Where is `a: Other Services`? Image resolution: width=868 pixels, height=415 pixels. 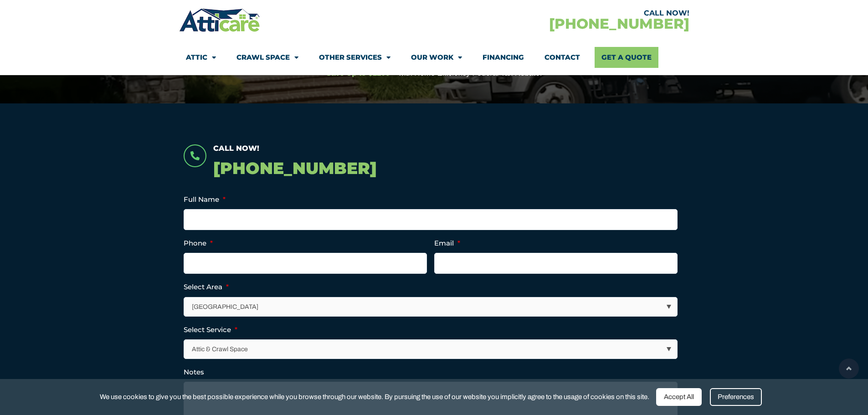 a: Other Services is located at coordinates (354, 57).